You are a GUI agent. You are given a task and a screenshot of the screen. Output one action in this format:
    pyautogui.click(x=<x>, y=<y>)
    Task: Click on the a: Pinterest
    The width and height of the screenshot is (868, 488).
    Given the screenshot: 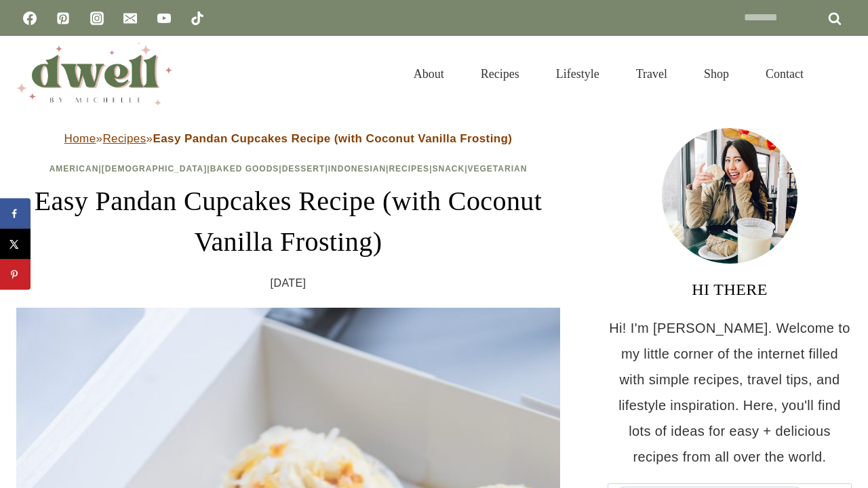 What is the action you would take?
    pyautogui.click(x=63, y=18)
    